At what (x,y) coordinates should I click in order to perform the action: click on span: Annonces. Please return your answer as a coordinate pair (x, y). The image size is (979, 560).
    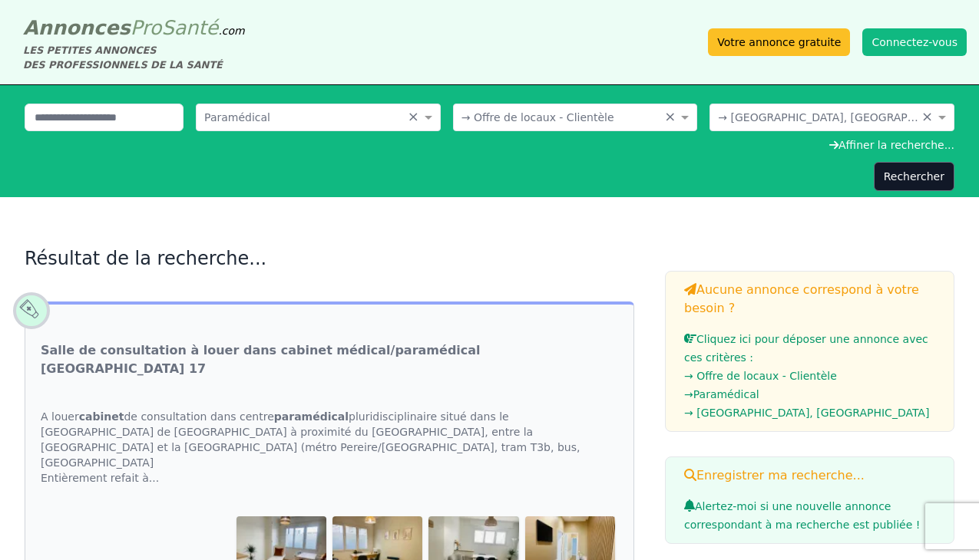
    Looking at the image, I should click on (77, 28).